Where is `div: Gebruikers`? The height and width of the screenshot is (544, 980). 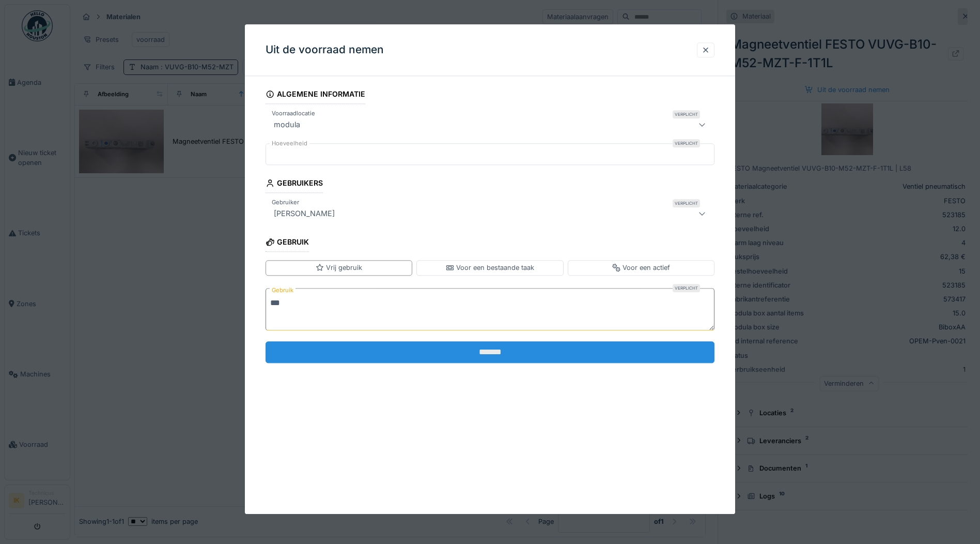 div: Gebruikers is located at coordinates (294, 184).